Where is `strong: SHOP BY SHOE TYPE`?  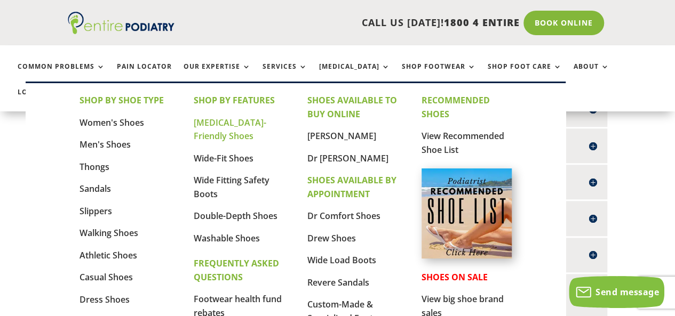
strong: SHOP BY SHOE TYPE is located at coordinates (122, 100).